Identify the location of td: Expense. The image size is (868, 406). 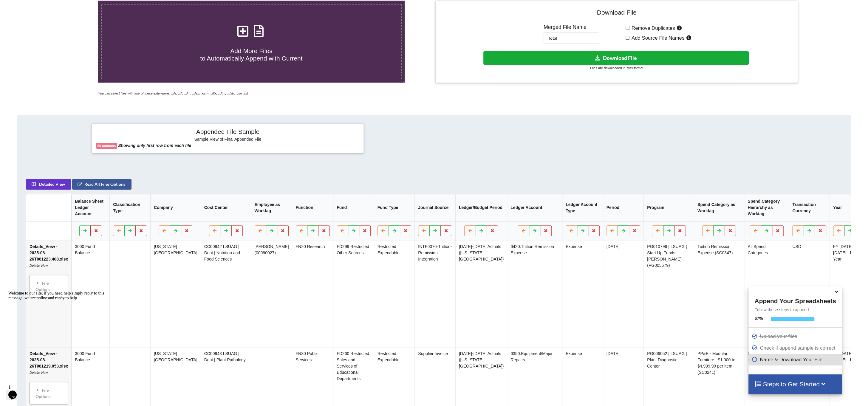
(582, 294).